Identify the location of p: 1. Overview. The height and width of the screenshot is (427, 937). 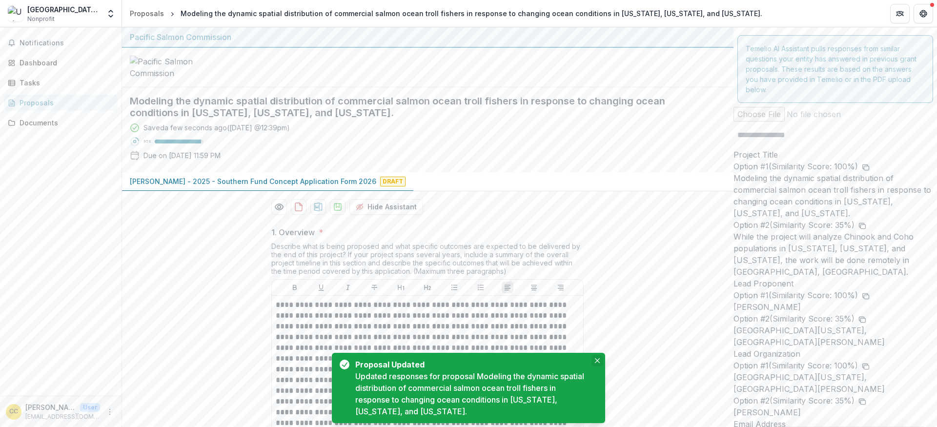
(293, 232).